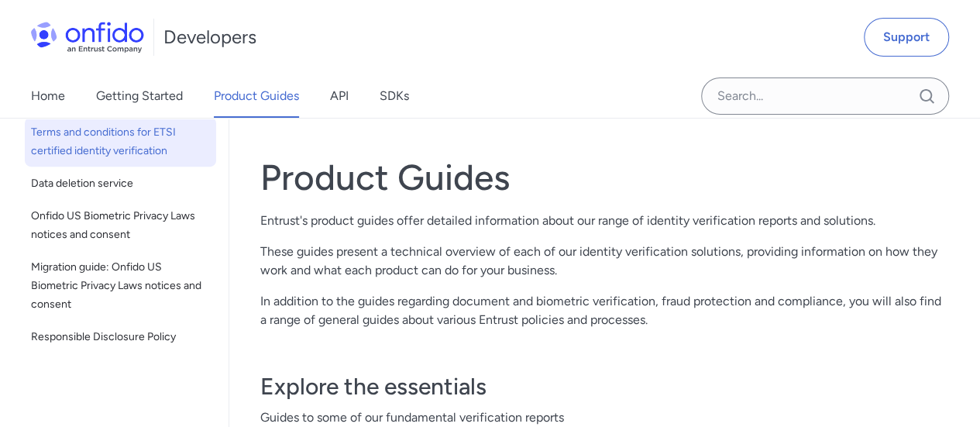 The width and height of the screenshot is (980, 427). I want to click on a: API, so click(339, 96).